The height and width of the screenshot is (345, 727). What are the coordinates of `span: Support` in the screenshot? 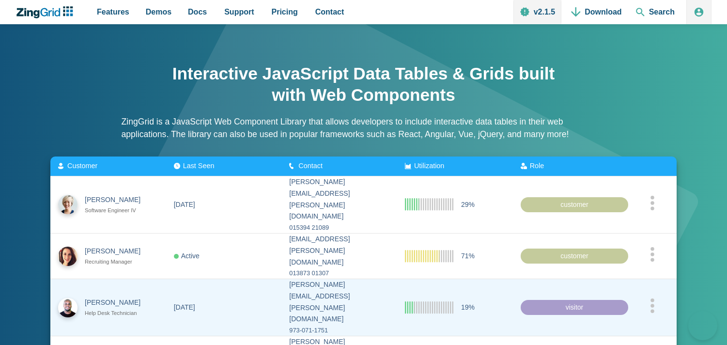 It's located at (239, 12).